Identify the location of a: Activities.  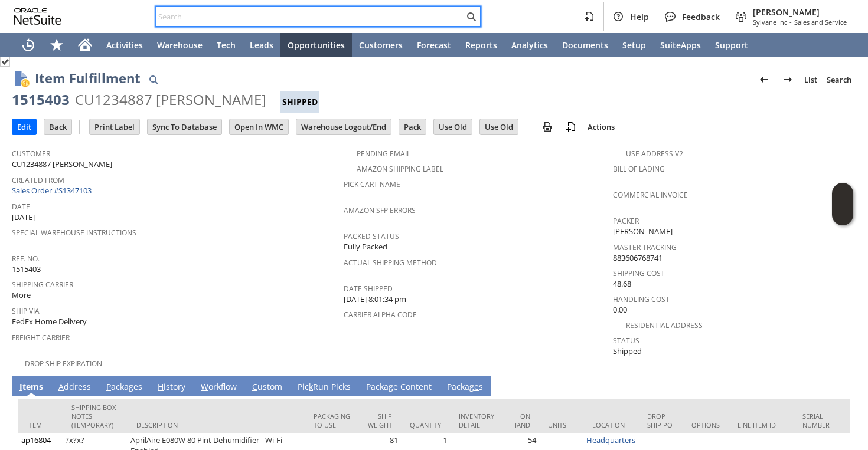
(125, 45).